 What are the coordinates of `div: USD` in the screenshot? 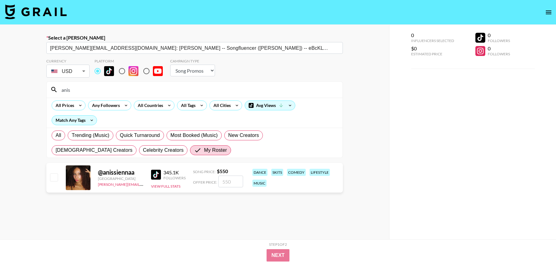 It's located at (68, 71).